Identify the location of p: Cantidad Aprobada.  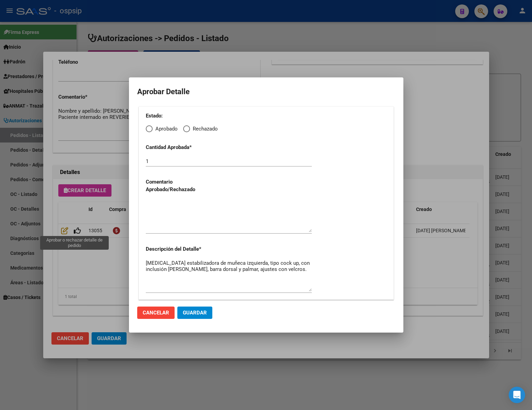
(182, 147).